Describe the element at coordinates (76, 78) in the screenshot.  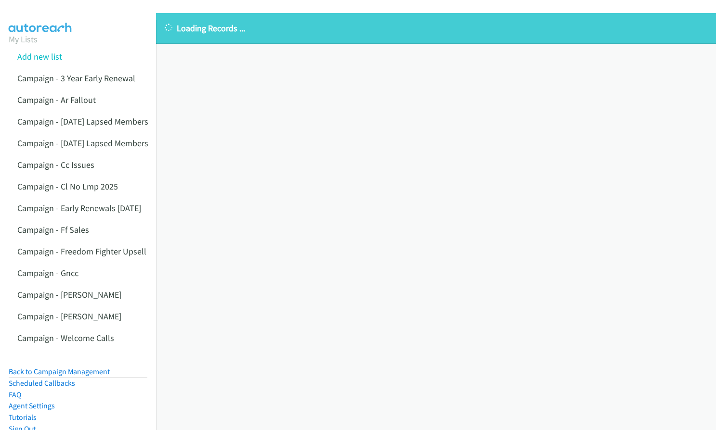
I see `a: Campaign - 3 Year Early Renewal` at that location.